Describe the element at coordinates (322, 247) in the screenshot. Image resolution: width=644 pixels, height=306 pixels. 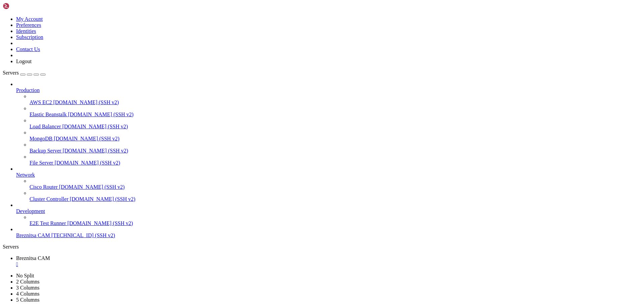
I see `div: Servers` at that location.